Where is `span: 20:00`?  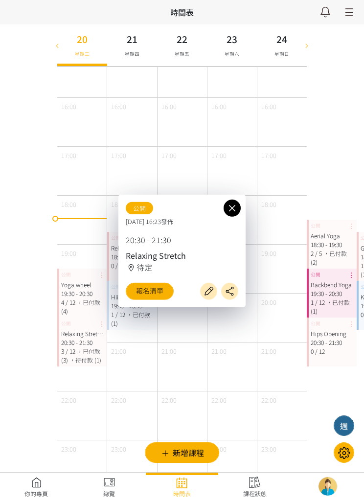 span: 20:00 is located at coordinates (269, 302).